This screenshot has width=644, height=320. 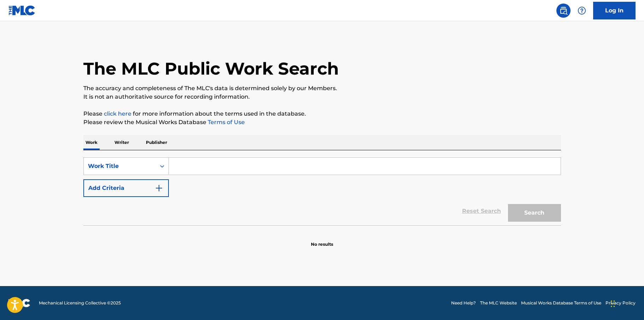 What do you see at coordinates (612, 303) in the screenshot?
I see `div: Drag` at bounding box center [612, 303].